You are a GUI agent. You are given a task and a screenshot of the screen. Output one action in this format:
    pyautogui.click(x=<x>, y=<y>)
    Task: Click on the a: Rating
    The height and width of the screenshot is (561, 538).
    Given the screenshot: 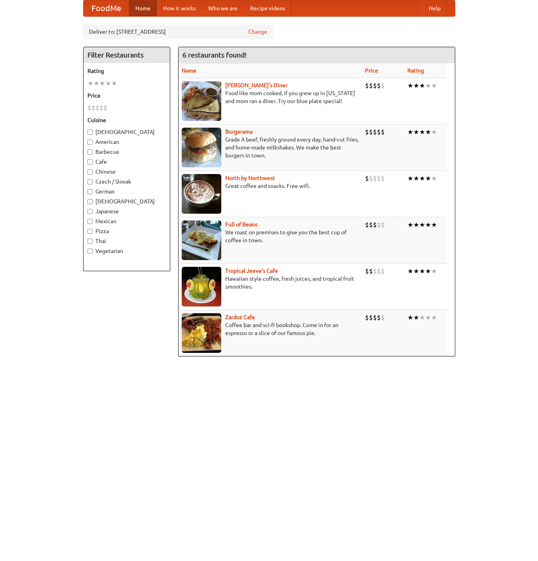 What is the action you would take?
    pyautogui.click(x=416, y=71)
    